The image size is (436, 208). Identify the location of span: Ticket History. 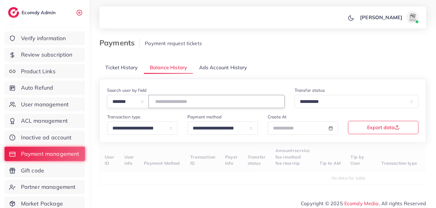
(121, 67).